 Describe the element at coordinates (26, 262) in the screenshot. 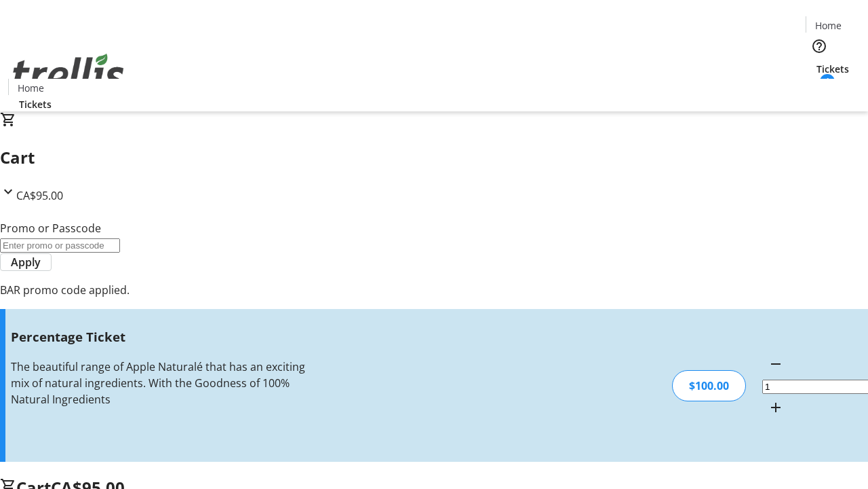

I see `span: Apply` at that location.